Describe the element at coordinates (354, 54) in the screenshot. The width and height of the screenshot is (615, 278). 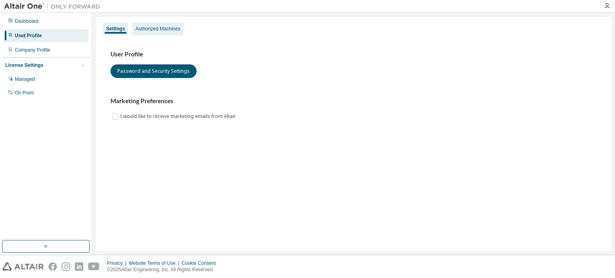
I see `h3: User Profile` at that location.